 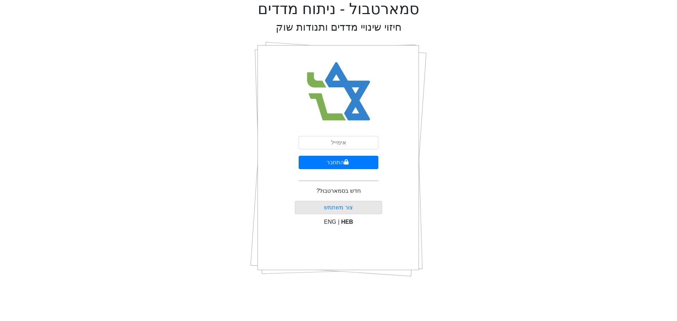 What do you see at coordinates (339, 208) in the screenshot?
I see `button: צור משתמש` at bounding box center [339, 208].